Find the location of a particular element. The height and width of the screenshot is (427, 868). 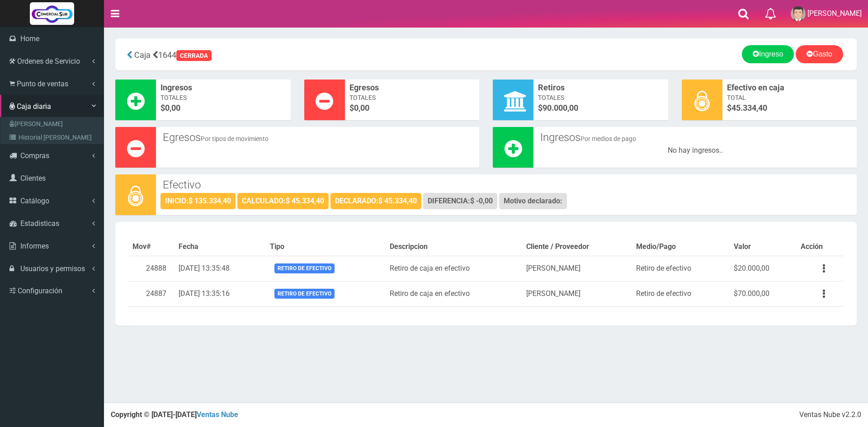

div: Ventas Nube v2.2.0 is located at coordinates (830, 415).